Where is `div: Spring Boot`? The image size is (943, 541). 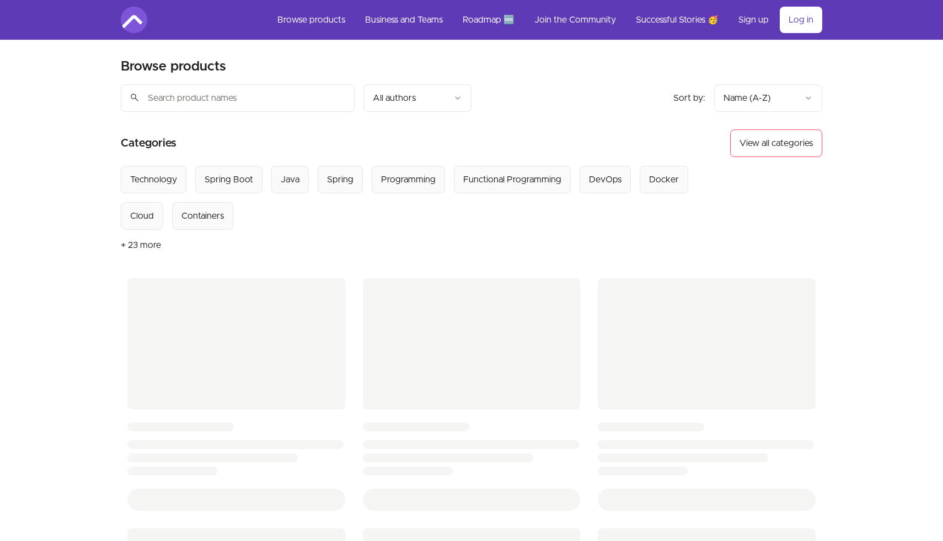
div: Spring Boot is located at coordinates (229, 180).